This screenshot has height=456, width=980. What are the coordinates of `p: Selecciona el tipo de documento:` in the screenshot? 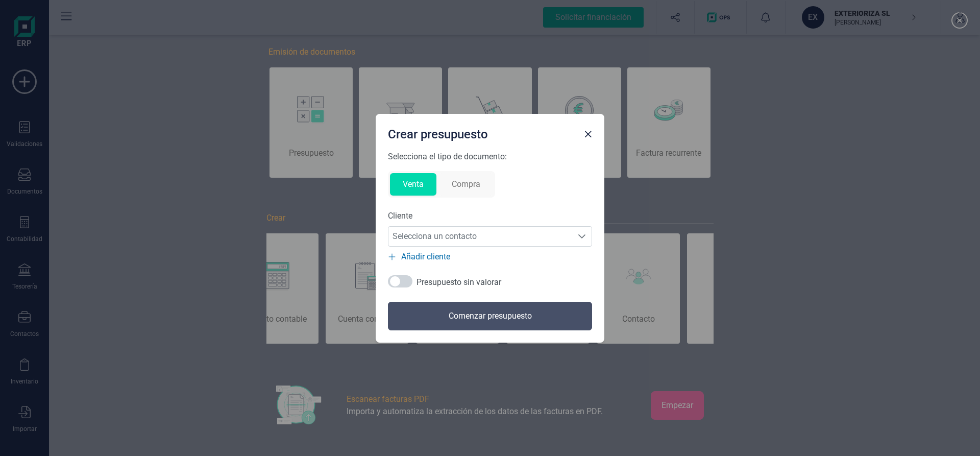 It's located at (447, 157).